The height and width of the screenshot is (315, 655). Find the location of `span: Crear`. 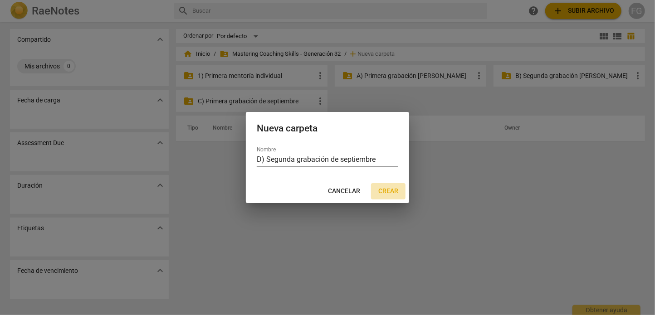

span: Crear is located at coordinates (388, 191).